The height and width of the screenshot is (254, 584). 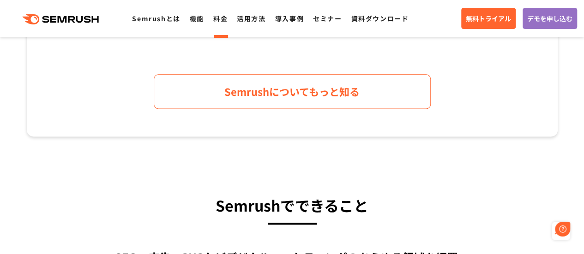 What do you see at coordinates (489, 18) in the screenshot?
I see `span: 無料トライアル` at bounding box center [489, 18].